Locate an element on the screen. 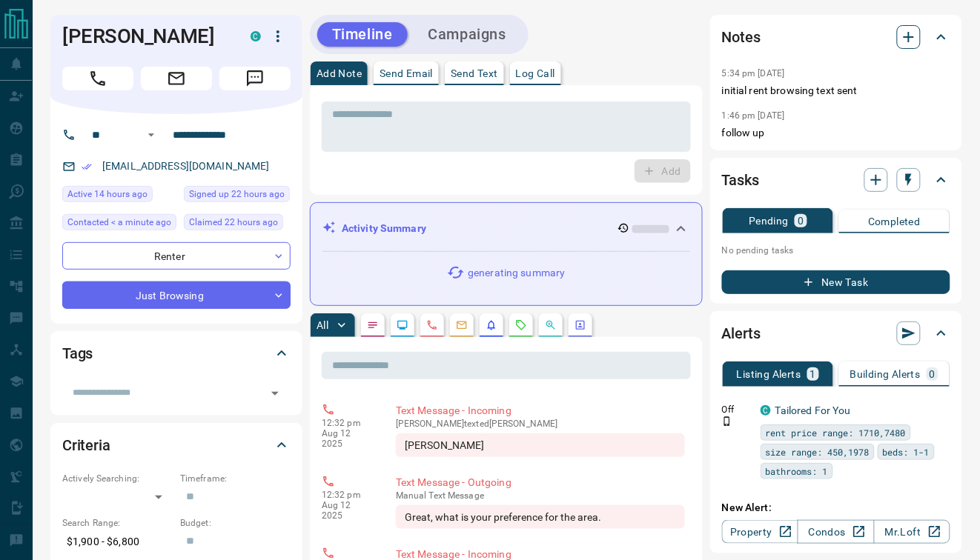 This screenshot has height=560, width=980. span: Call is located at coordinates (97, 79).